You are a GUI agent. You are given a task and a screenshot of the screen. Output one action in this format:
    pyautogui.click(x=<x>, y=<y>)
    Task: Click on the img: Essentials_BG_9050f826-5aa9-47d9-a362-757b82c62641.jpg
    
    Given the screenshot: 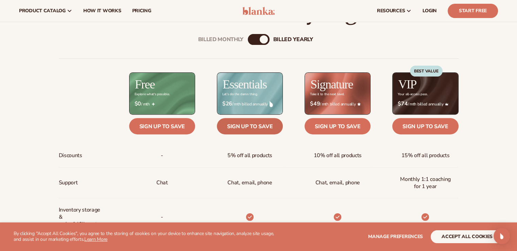 What is the action you would take?
    pyautogui.click(x=250, y=93)
    